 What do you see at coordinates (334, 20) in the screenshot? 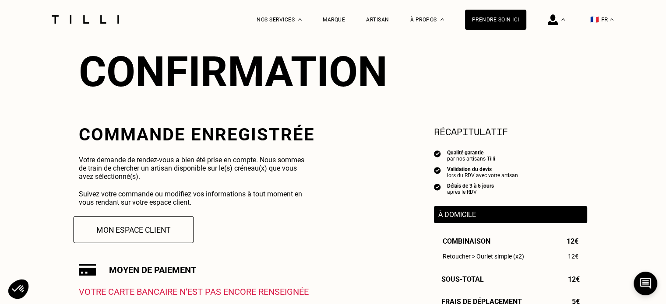
I see `div: Marque` at bounding box center [334, 20].